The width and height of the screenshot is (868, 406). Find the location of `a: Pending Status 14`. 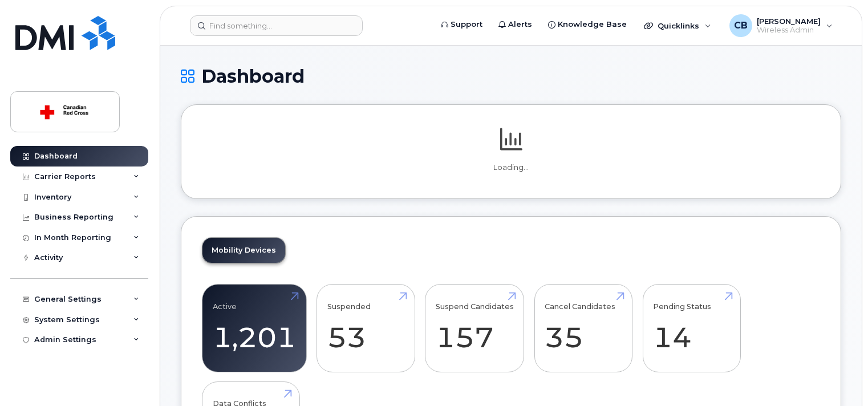

a: Pending Status 14 is located at coordinates (692, 328).